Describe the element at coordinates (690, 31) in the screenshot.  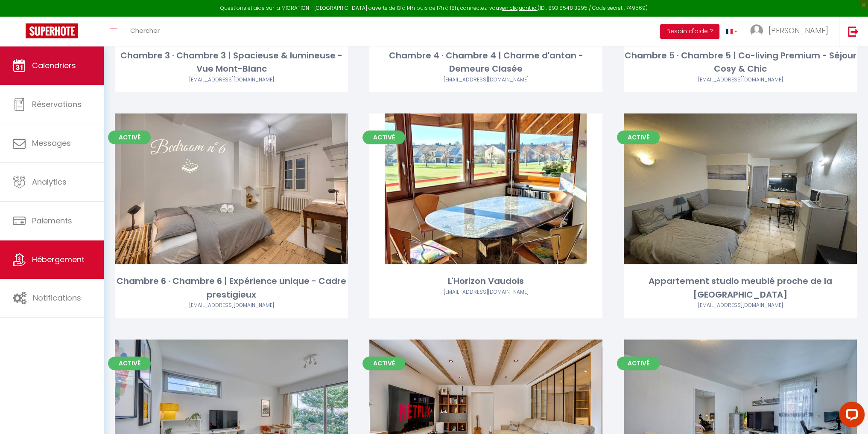
I see `button: Besoin d'aide ?` at that location.